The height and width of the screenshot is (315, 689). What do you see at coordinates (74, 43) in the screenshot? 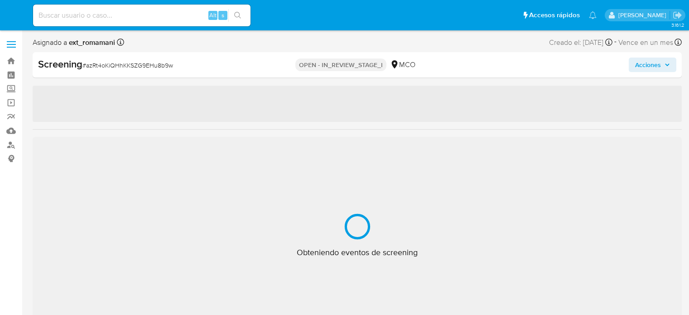
I see `span: Asignado a` at bounding box center [74, 43].